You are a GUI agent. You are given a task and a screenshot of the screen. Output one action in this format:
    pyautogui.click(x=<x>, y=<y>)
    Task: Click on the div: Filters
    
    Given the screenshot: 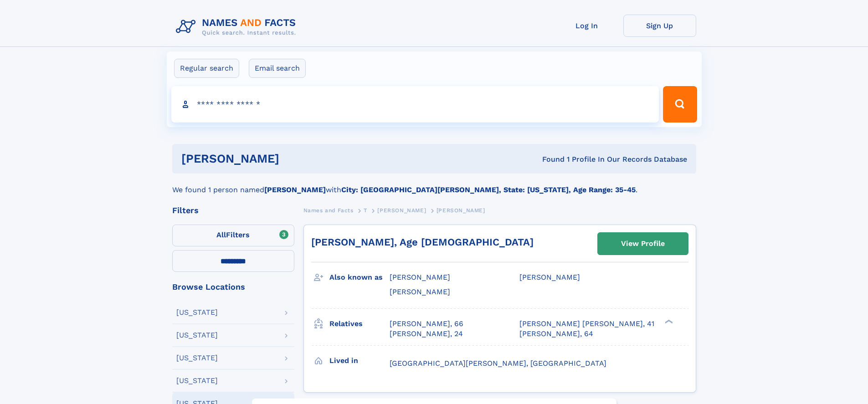 What is the action you would take?
    pyautogui.click(x=233, y=210)
    